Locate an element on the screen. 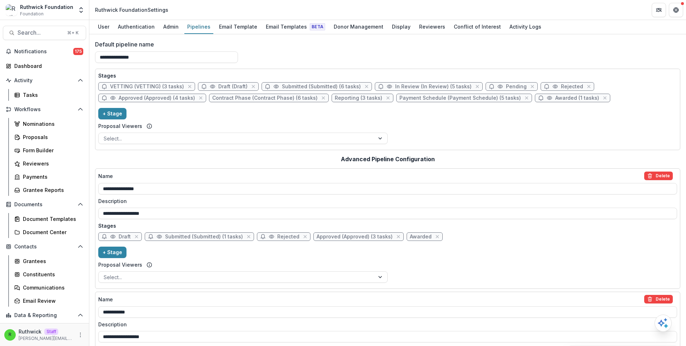  img: Ruthwick Foundation is located at coordinates (11, 10).